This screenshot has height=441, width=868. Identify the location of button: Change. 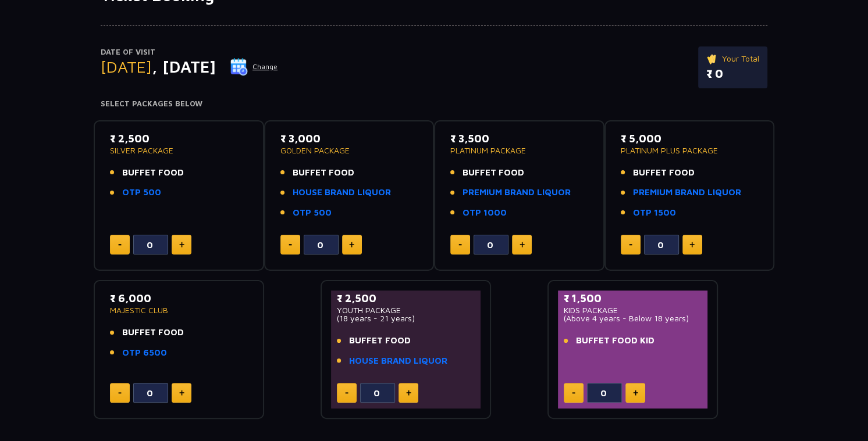
(254, 67).